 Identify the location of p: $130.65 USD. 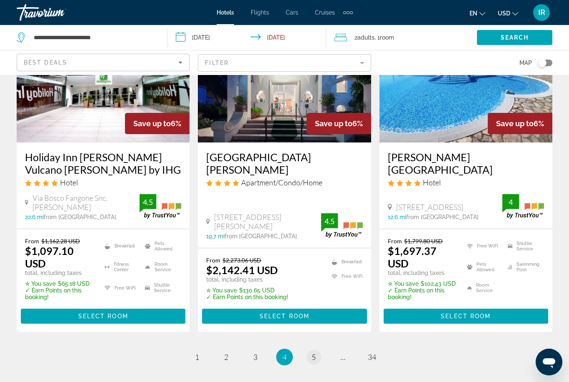
(247, 290).